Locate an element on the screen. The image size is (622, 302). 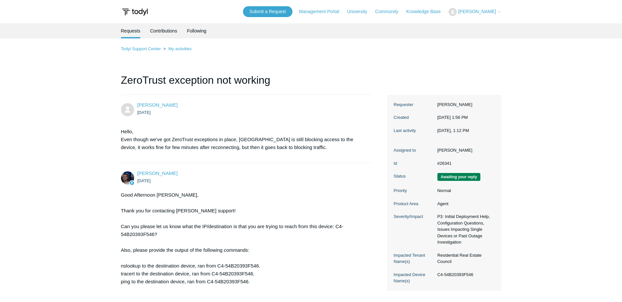
time: 08/12/2025, 13:12 is located at coordinates (453, 130).